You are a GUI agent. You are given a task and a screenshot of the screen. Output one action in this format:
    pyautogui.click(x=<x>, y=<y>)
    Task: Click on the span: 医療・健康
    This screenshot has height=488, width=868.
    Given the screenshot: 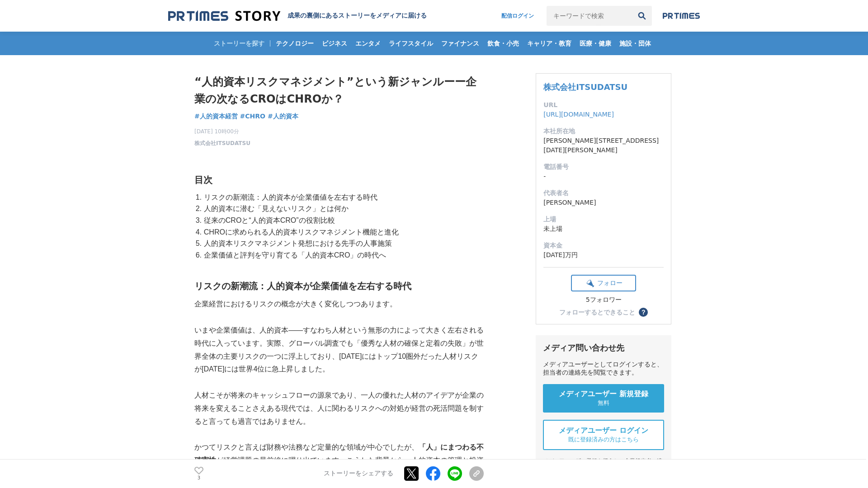 What is the action you would take?
    pyautogui.click(x=595, y=43)
    